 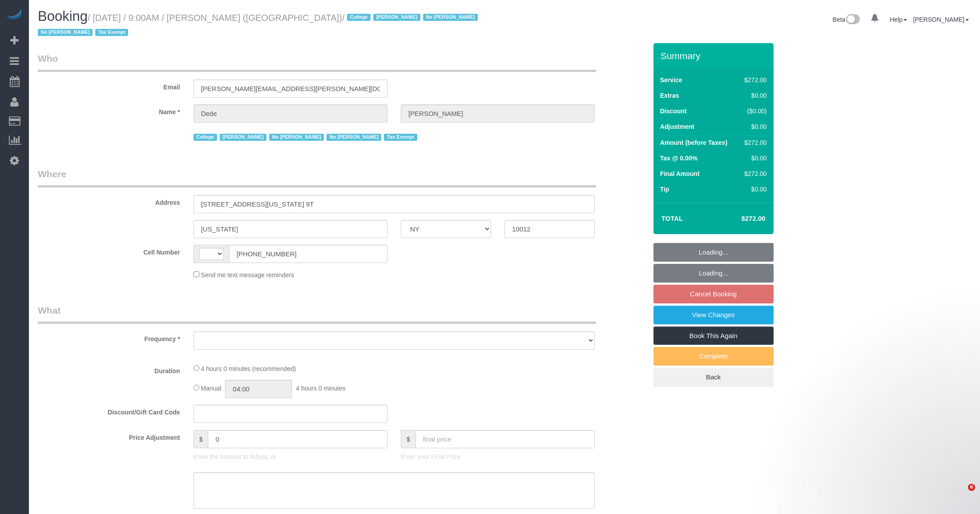 I want to click on label: Frequency *, so click(x=109, y=337).